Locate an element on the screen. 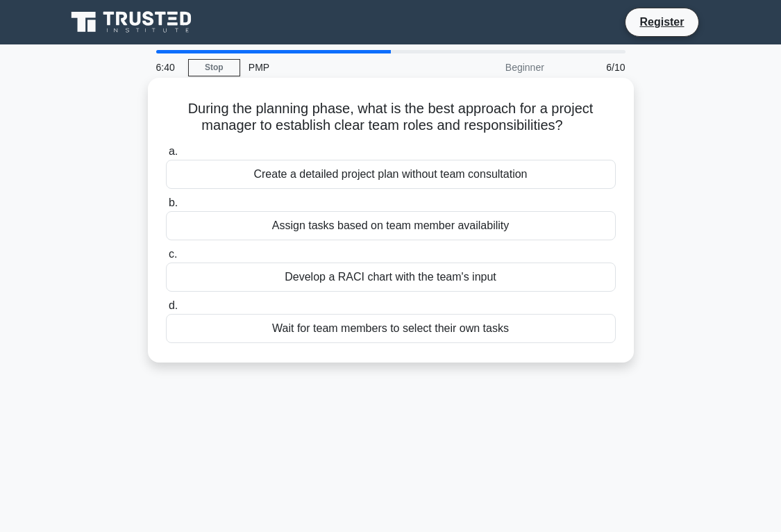 Image resolution: width=781 pixels, height=532 pixels. span: c. is located at coordinates (173, 254).